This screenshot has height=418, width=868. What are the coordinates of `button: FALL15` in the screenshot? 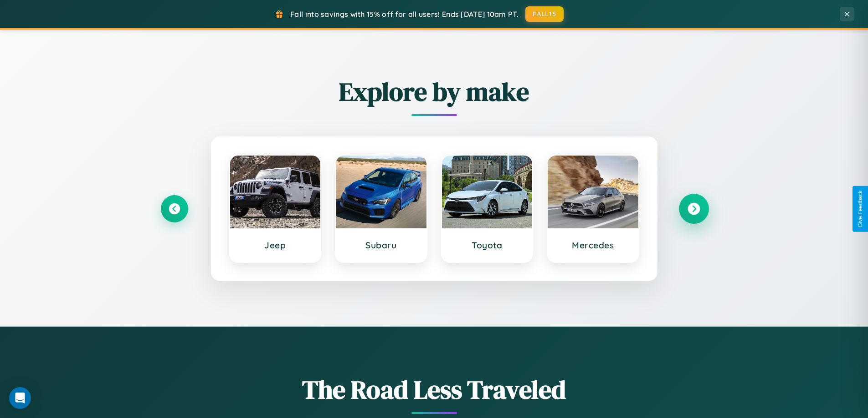 It's located at (544, 14).